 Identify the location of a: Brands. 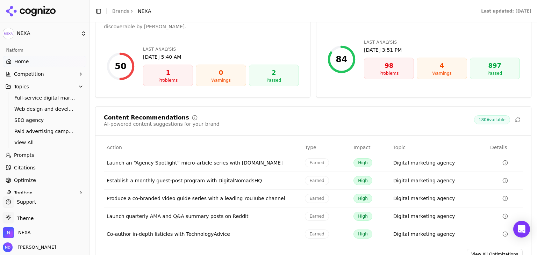
(121, 11).